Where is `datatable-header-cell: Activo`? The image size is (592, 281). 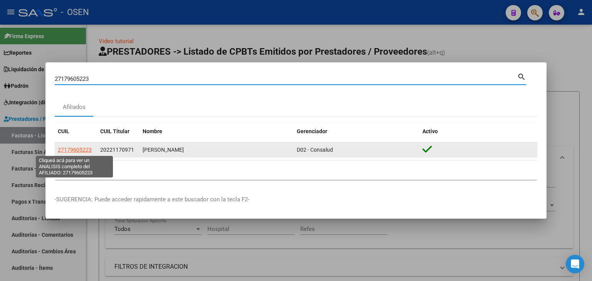
datatable-header-cell: Activo is located at coordinates (478, 131).